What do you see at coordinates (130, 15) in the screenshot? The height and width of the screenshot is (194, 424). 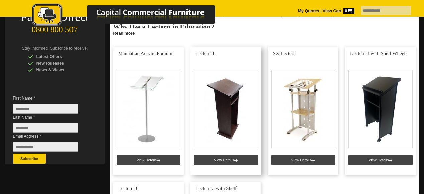 I see `img: Capital Commercial Furniture Logo` at bounding box center [130, 15].